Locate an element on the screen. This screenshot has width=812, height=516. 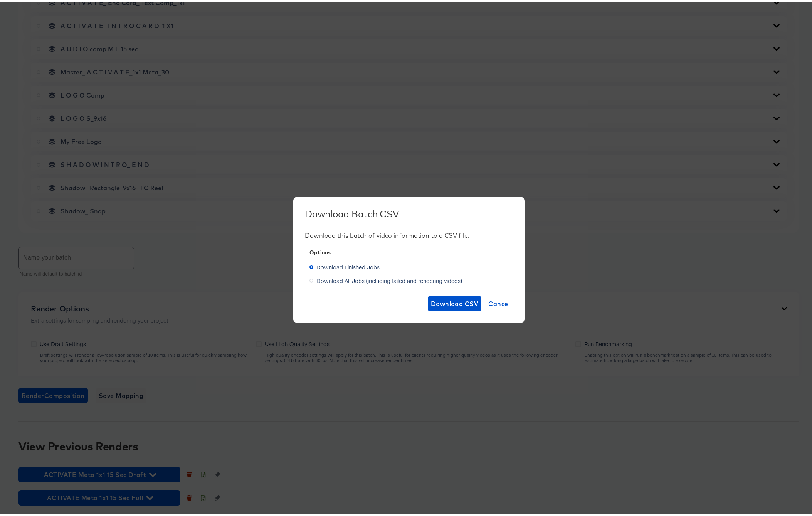
span: Download All Jobs (including failed and rendering videos) is located at coordinates (390, 279).